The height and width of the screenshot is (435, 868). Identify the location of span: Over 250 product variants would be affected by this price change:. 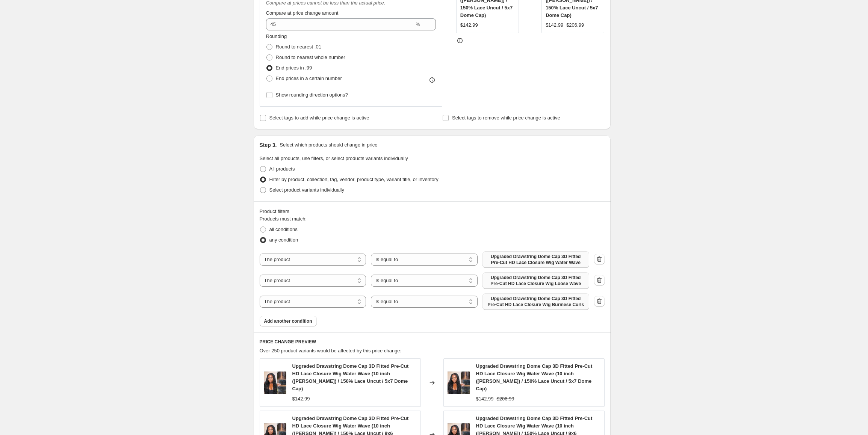
(330, 351).